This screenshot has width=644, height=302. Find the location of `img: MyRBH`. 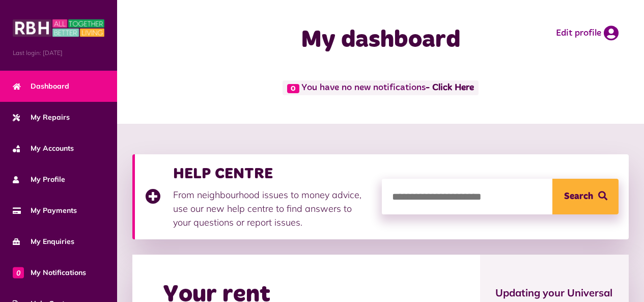

img: MyRBH is located at coordinates (59, 28).